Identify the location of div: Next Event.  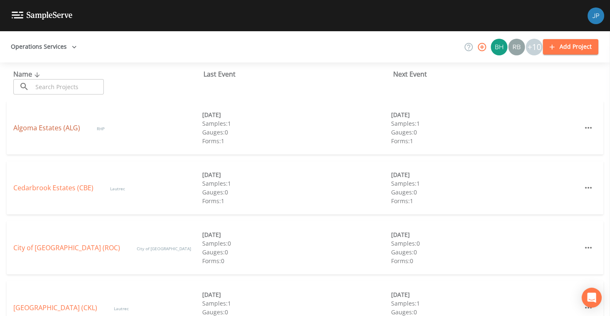
(488, 74).